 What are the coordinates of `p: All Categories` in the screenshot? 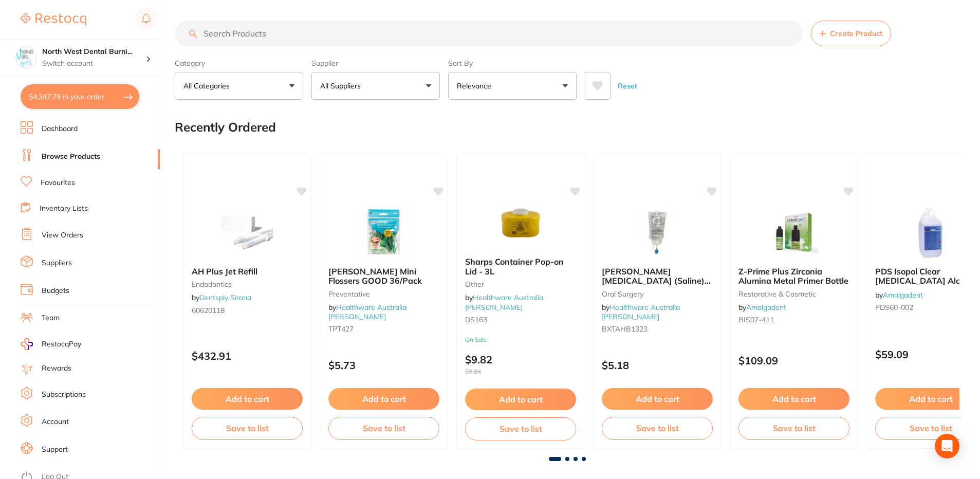 It's located at (208, 86).